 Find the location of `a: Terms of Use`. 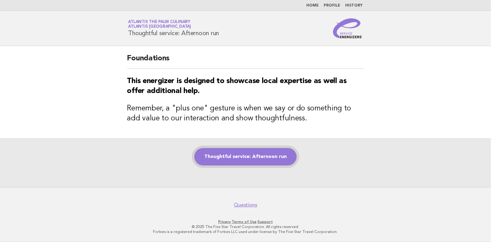

a: Terms of Use is located at coordinates (244, 222).